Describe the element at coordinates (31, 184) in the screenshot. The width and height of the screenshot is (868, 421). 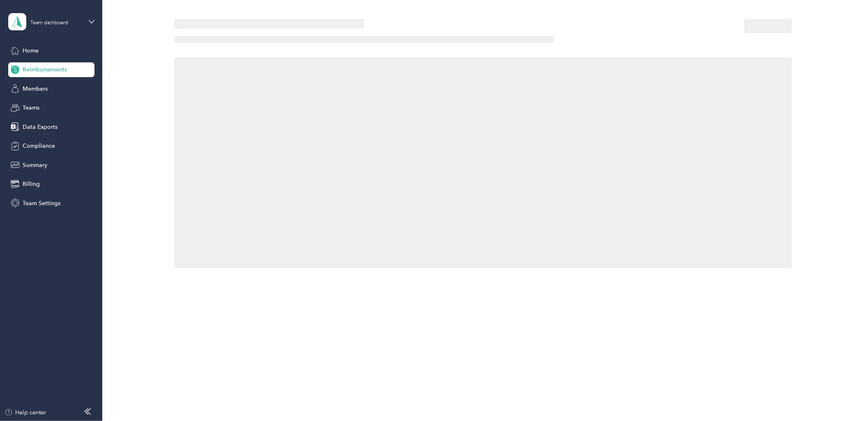
I see `span: Billing` at that location.